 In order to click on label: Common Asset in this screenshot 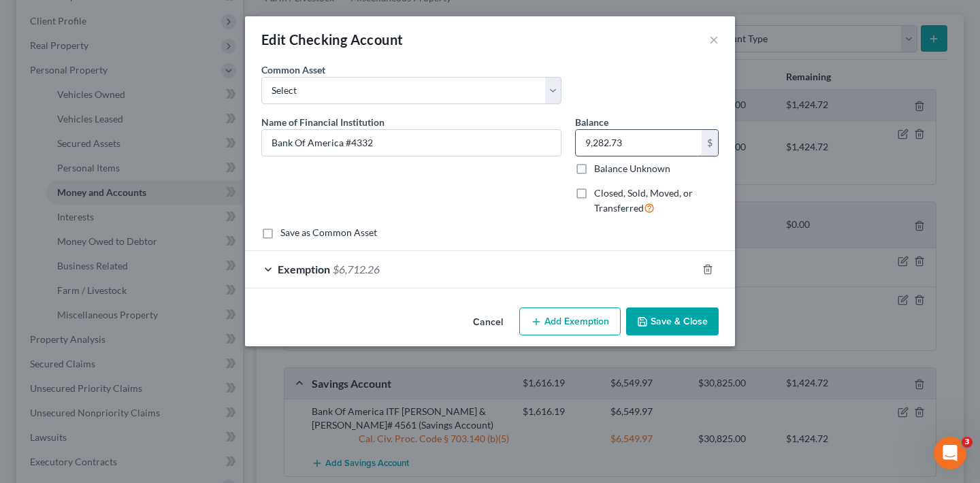, I will do `click(293, 69)`.